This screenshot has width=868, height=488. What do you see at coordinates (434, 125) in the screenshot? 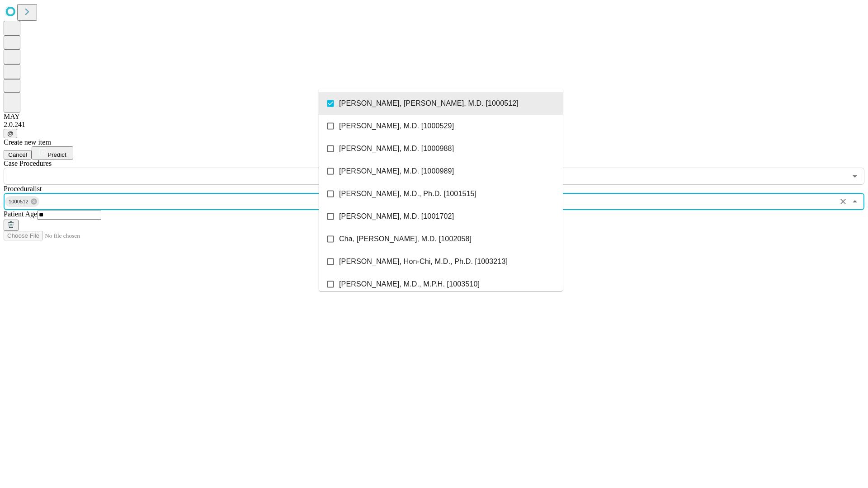
I see `div: 2.0.241` at bounding box center [434, 125].